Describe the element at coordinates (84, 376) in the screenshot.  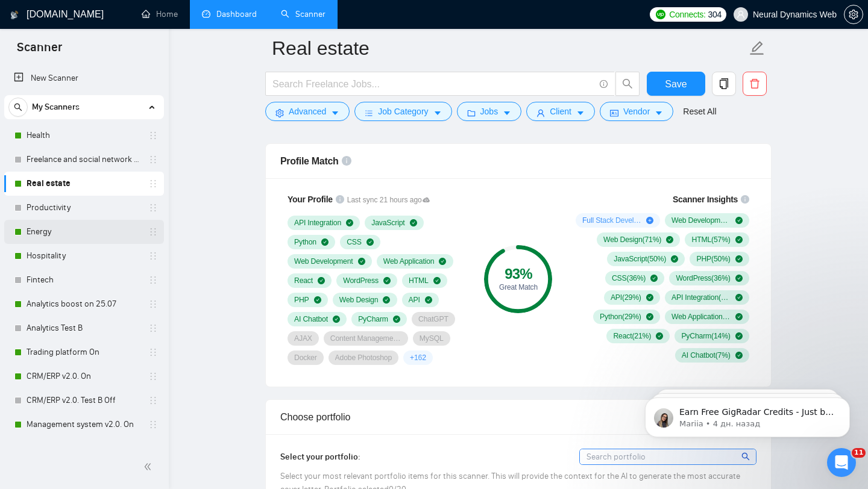
I see `a: CRM/ERP v2.0. On` at that location.